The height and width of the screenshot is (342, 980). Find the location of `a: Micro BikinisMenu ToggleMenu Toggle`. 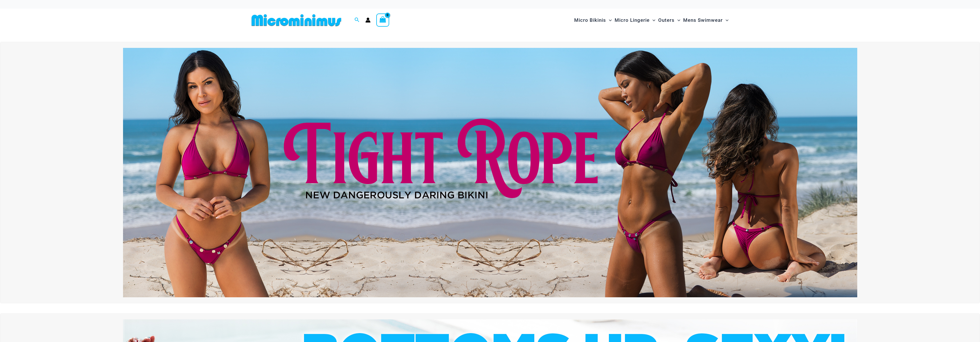

a: Micro BikinisMenu ToggleMenu Toggle is located at coordinates (593, 20).